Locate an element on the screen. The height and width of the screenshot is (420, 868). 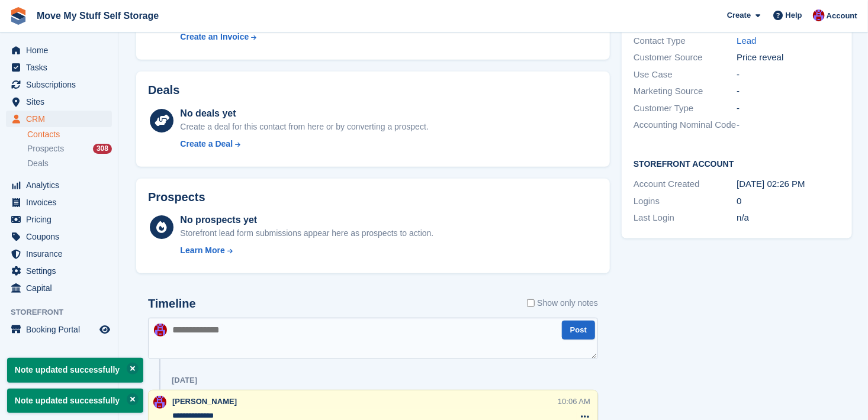
span: Pricing is located at coordinates (61, 220).